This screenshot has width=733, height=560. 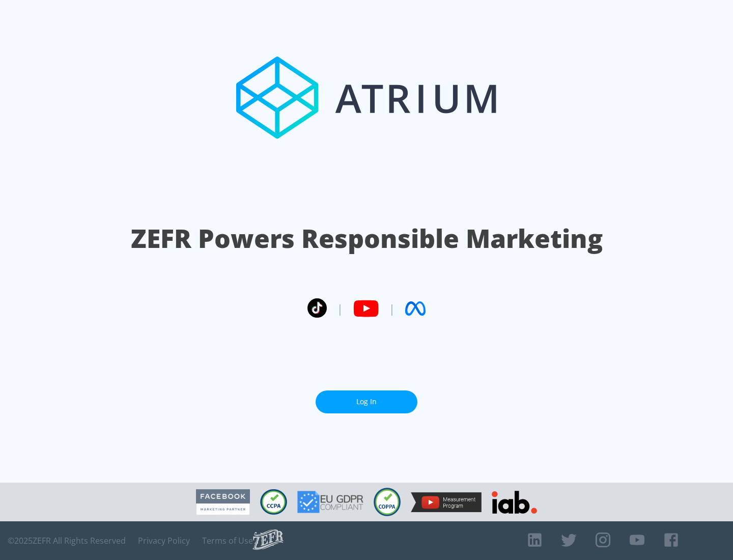 What do you see at coordinates (228, 540) in the screenshot?
I see `a: Terms of Use` at bounding box center [228, 540].